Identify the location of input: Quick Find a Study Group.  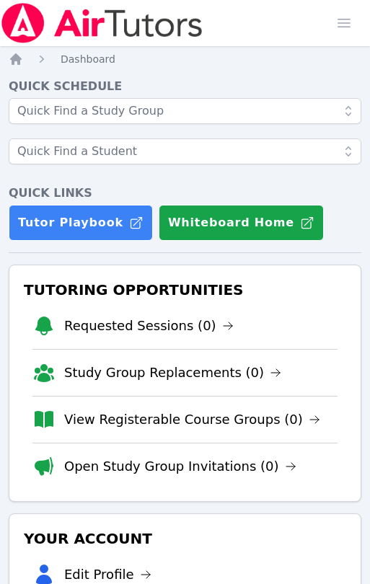
(185, 111).